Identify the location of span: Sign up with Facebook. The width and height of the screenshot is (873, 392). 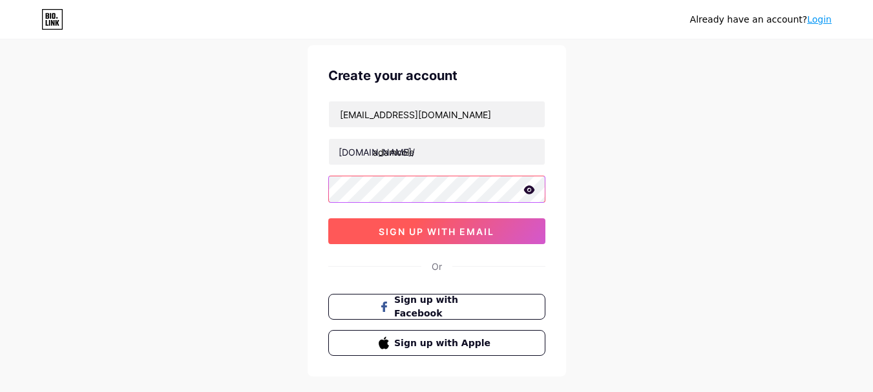
(444, 307).